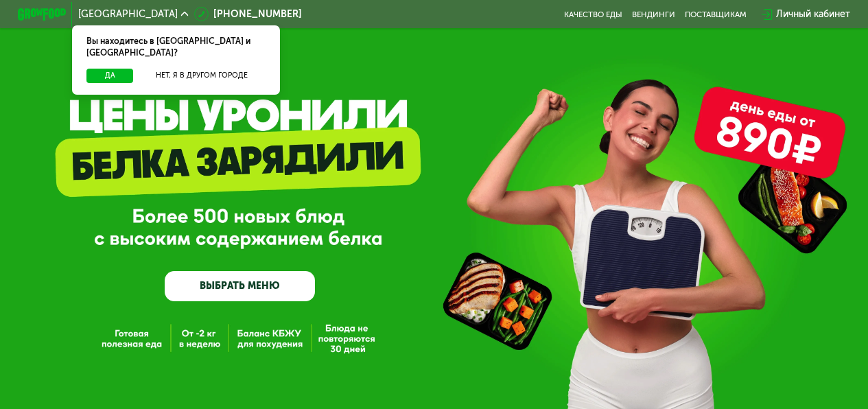 Image resolution: width=868 pixels, height=409 pixels. Describe the element at coordinates (593, 14) in the screenshot. I see `a: Качество еды` at that location.